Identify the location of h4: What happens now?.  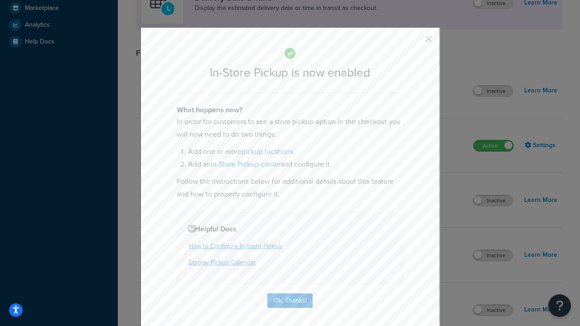
(290, 110).